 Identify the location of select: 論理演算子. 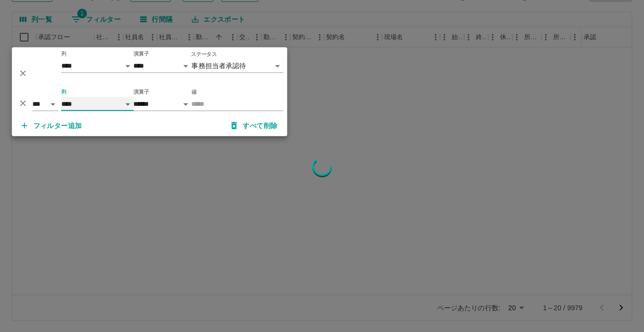
(45, 104).